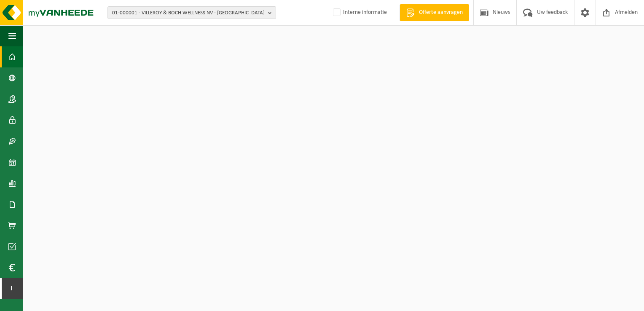 This screenshot has width=644, height=311. I want to click on label: Interne informatie, so click(359, 13).